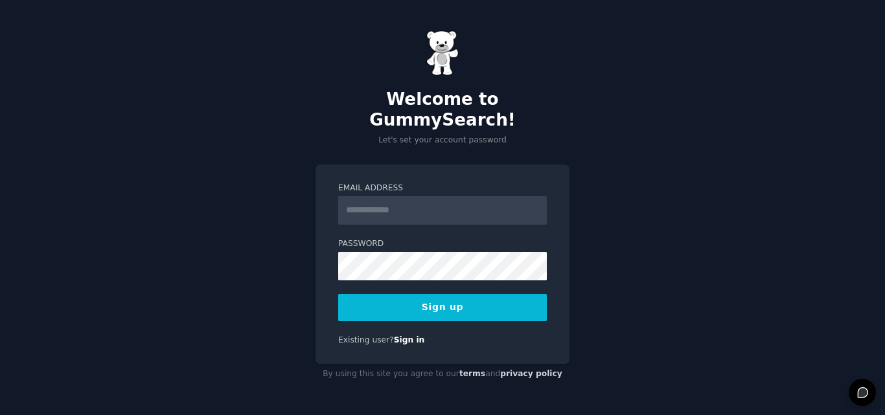 The image size is (885, 415). Describe the element at coordinates (443, 375) in the screenshot. I see `div: By using this site you agree to our and` at that location.